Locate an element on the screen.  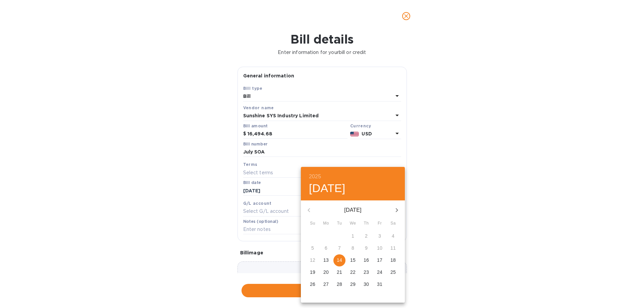
p: 29 is located at coordinates (353, 284).